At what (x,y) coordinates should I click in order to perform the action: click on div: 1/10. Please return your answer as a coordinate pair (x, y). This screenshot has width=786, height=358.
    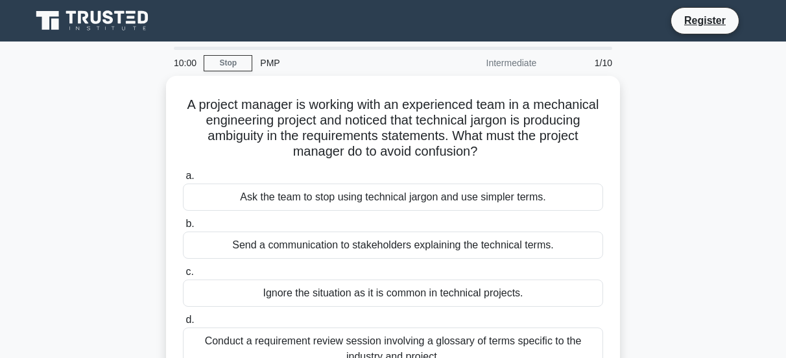
    Looking at the image, I should click on (581, 63).